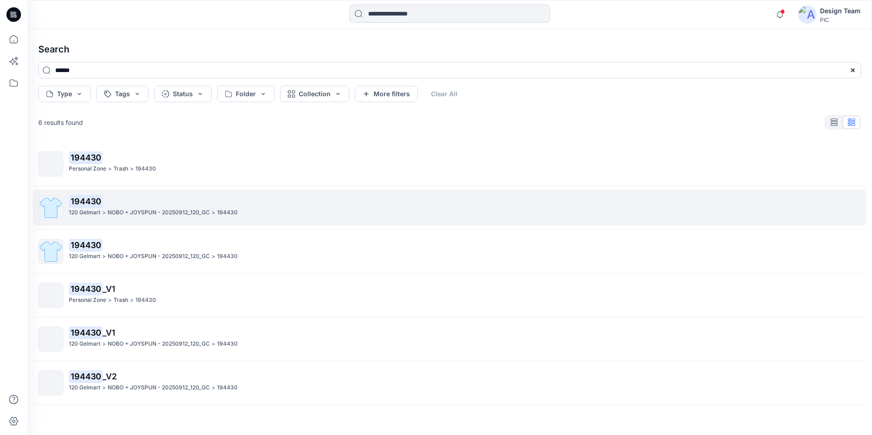 This screenshot has height=435, width=872. Describe the element at coordinates (64, 94) in the screenshot. I see `button: Type` at that location.